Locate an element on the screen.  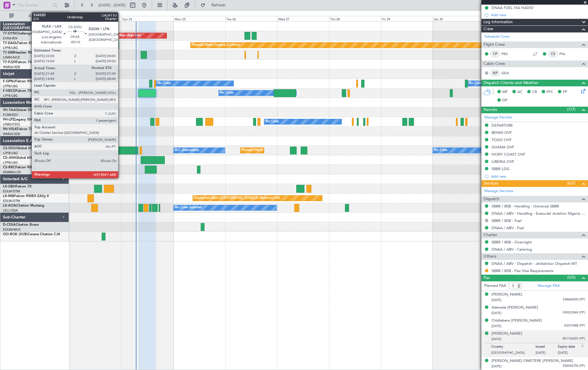
span: AC is located at coordinates (520, 92).